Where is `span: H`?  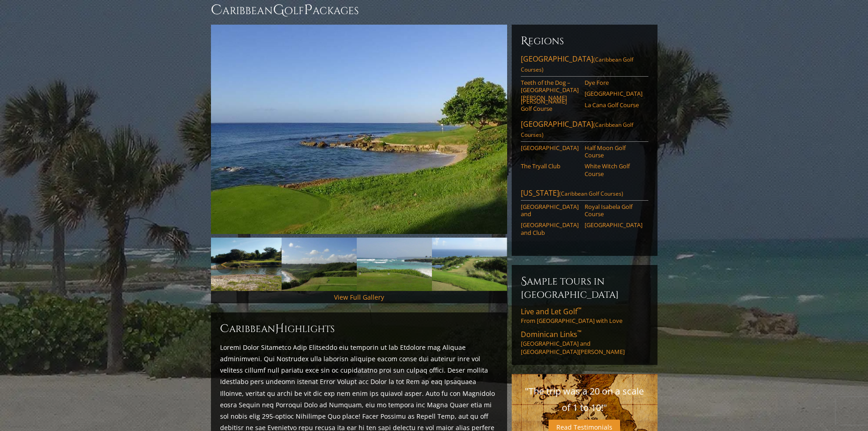
span: H is located at coordinates (280, 329).